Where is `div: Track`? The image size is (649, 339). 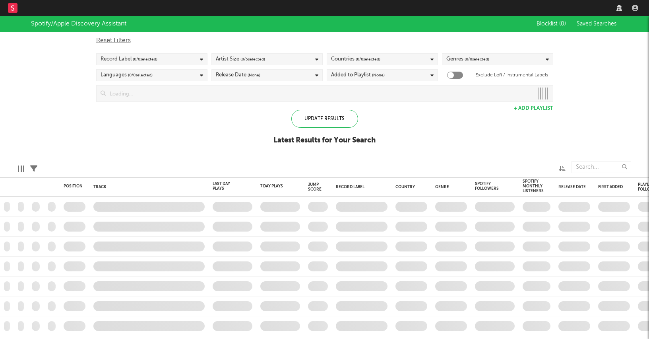
div: Track is located at coordinates (147, 187).